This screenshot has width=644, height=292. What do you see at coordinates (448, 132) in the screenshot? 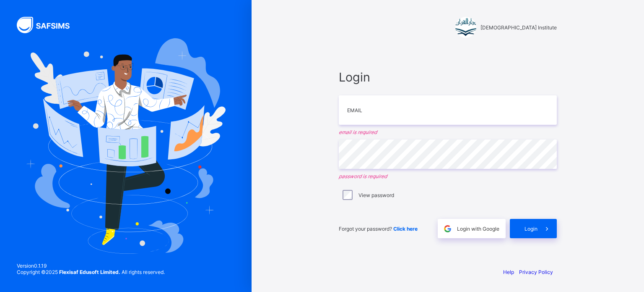
I see `em: email is required` at bounding box center [448, 132].